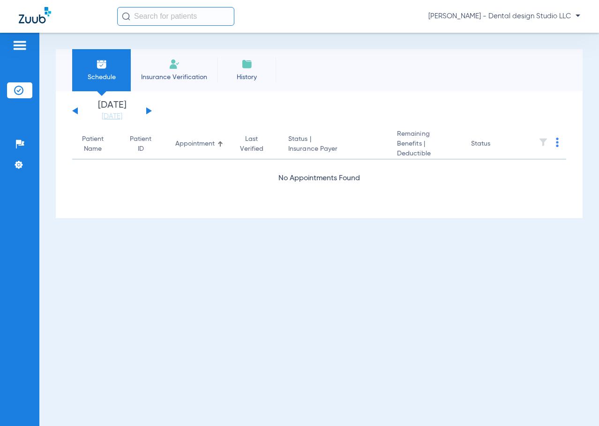 Image resolution: width=599 pixels, height=426 pixels. I want to click on th: Status, so click(495, 144).